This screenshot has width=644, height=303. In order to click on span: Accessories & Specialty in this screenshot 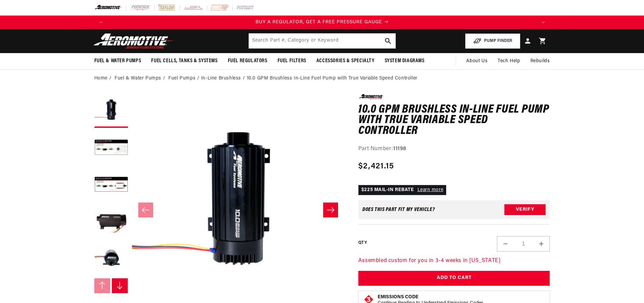, I will do `click(346, 61)`.